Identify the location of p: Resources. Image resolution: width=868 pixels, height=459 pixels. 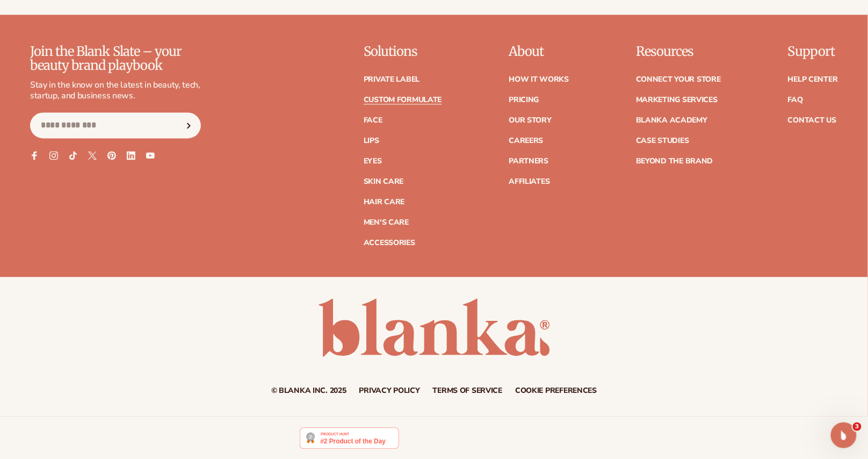
(679, 52).